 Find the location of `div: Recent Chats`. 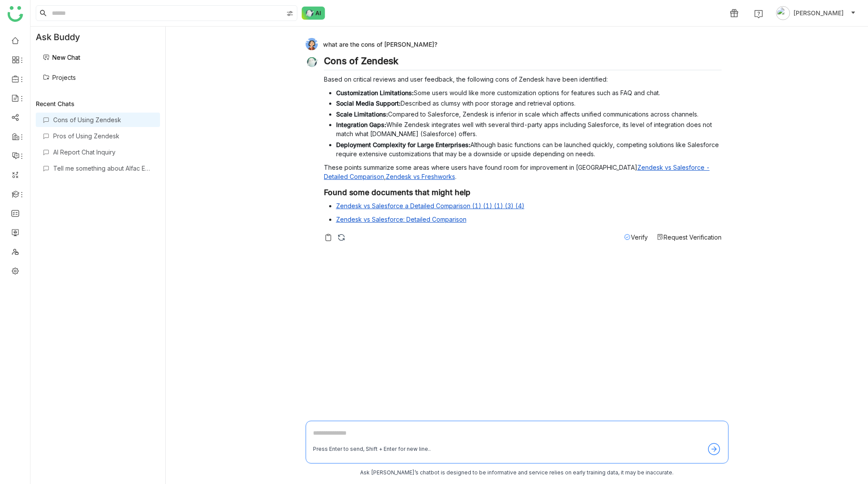

div: Recent Chats is located at coordinates (98, 103).